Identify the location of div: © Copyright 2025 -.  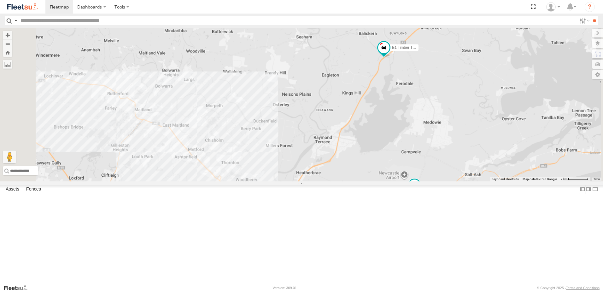
(568, 288).